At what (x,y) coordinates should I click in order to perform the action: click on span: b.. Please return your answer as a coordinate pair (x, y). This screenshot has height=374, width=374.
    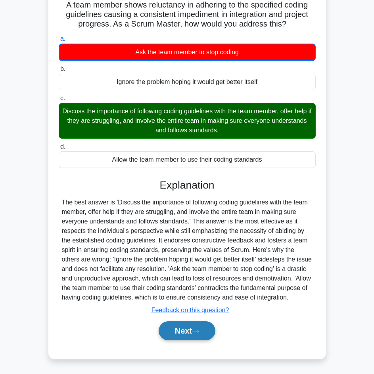
    Looking at the image, I should click on (63, 69).